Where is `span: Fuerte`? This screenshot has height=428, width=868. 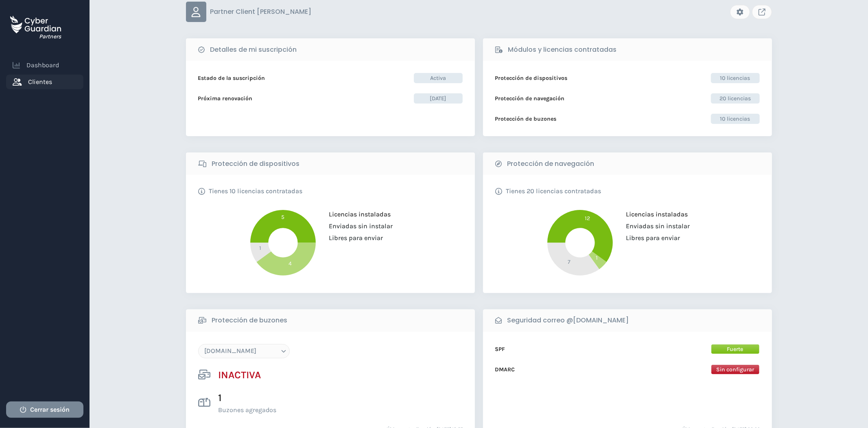 span: Fuerte is located at coordinates (735, 349).